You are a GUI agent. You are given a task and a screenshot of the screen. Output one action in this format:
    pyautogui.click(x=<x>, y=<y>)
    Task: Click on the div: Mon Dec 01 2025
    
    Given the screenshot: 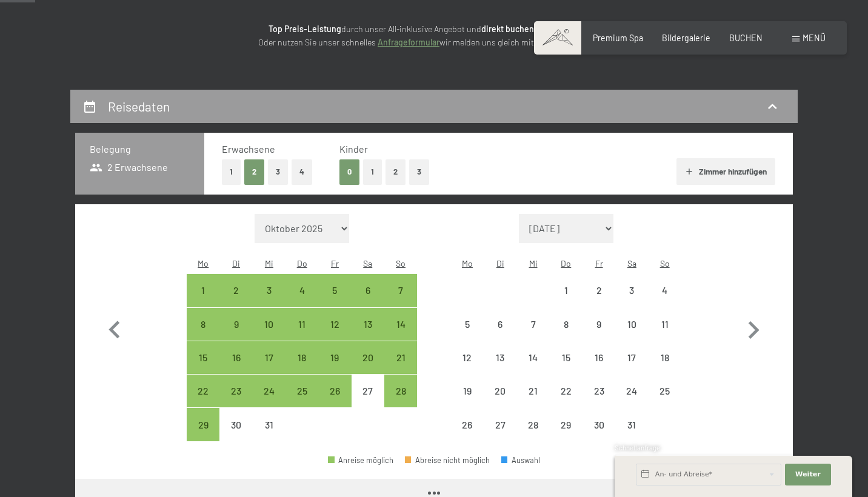 What is the action you would take?
    pyautogui.click(x=203, y=291)
    